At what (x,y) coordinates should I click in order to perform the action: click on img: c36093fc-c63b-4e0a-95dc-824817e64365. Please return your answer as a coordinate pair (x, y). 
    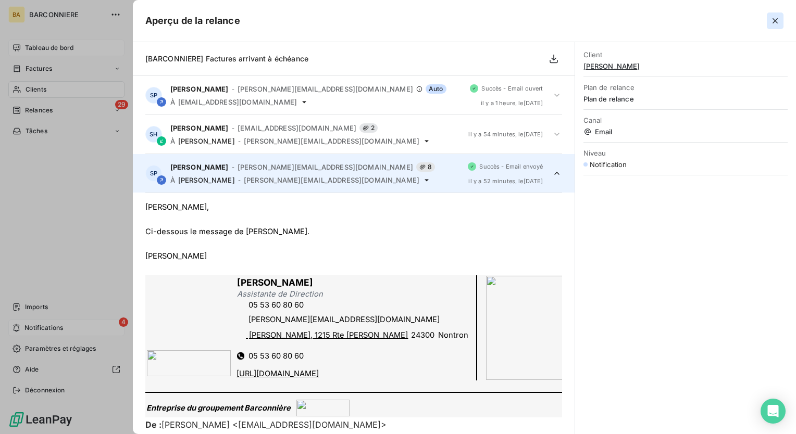
    Looking at the image, I should click on (323, 408).